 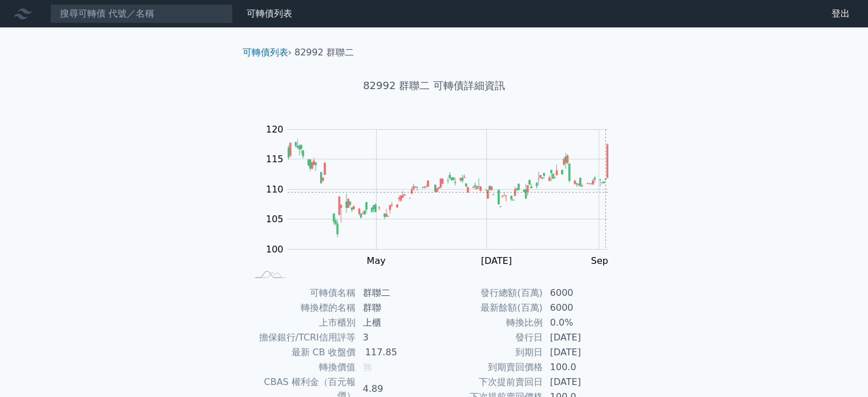 I want to click on td: 最新 CB 收盤價, so click(x=301, y=353).